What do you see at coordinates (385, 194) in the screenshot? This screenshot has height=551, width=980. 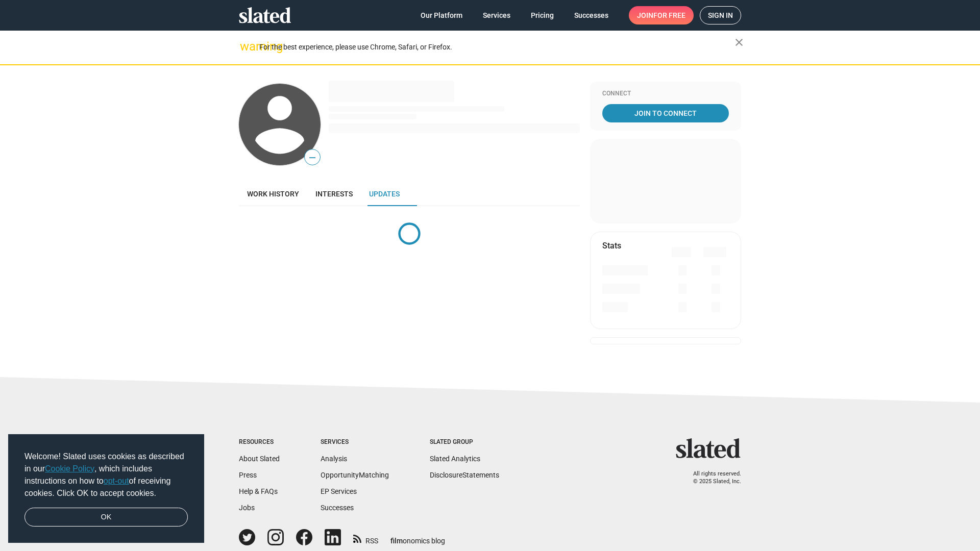 I see `a: Updates` at bounding box center [385, 194].